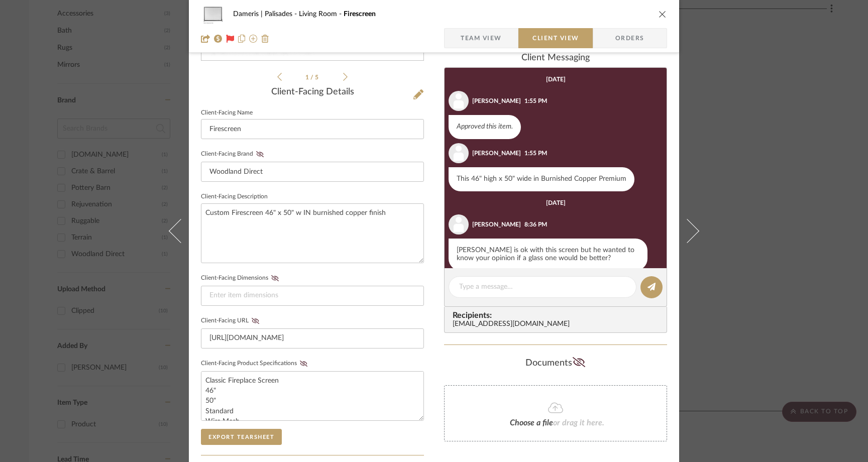  Describe the element at coordinates (630, 38) in the screenshot. I see `span: Orders` at that location.